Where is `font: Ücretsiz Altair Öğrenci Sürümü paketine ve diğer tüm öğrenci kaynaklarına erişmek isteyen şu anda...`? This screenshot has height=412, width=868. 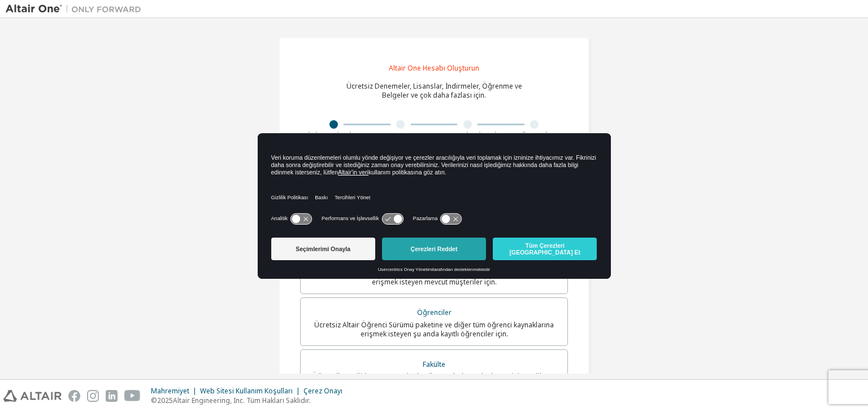
font: Ücretsiz Altair Öğrenci Sürümü paketine ve diğer tüm öğrenci kaynaklarına erişmek isteyen şu anda... is located at coordinates (434, 329).